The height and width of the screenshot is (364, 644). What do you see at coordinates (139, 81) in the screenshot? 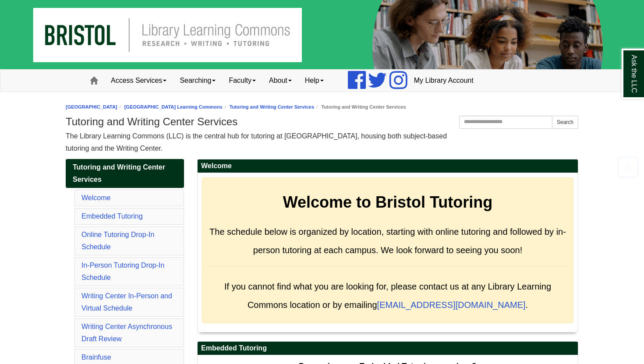
I see `a: Access Services` at bounding box center [139, 81].